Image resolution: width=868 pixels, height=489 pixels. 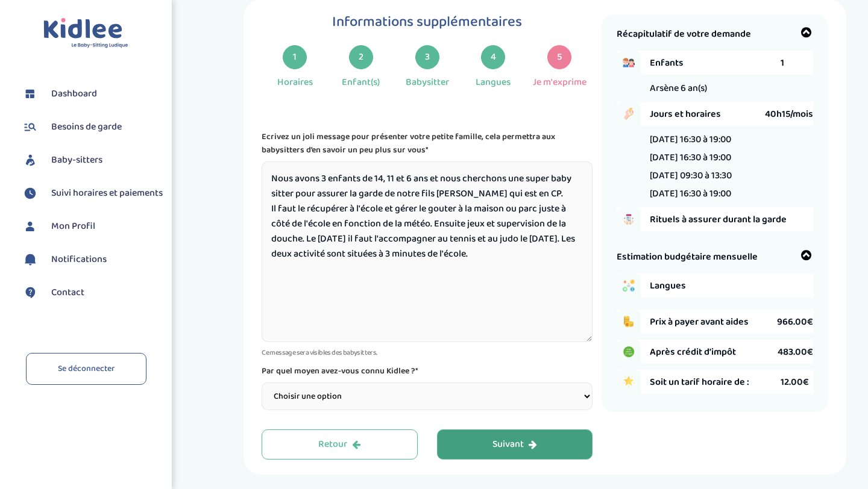 What do you see at coordinates (87, 368) in the screenshot?
I see `a: Se déconnecter` at bounding box center [87, 368].